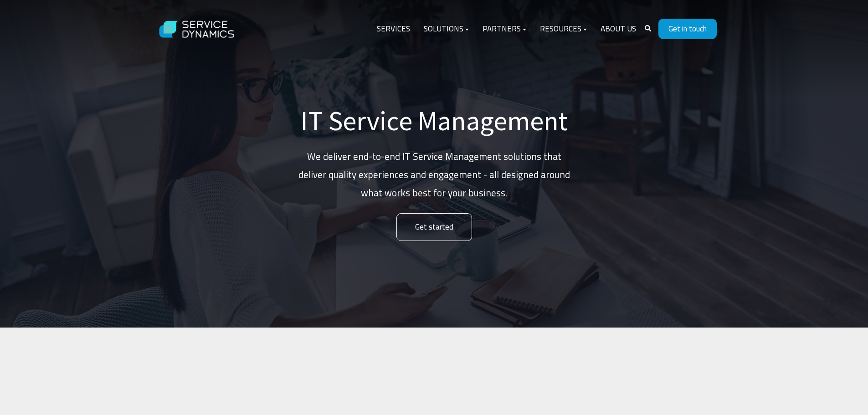  I want to click on h1: IT Service Management, so click(434, 121).